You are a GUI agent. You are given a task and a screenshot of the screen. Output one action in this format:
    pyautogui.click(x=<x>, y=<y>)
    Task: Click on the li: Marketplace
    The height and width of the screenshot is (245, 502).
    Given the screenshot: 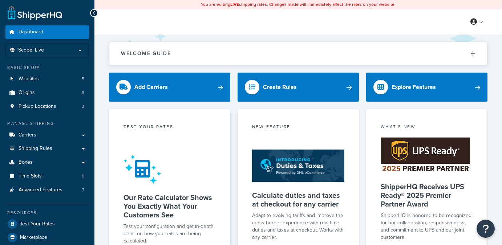 What is the action you would take?
    pyautogui.click(x=47, y=238)
    